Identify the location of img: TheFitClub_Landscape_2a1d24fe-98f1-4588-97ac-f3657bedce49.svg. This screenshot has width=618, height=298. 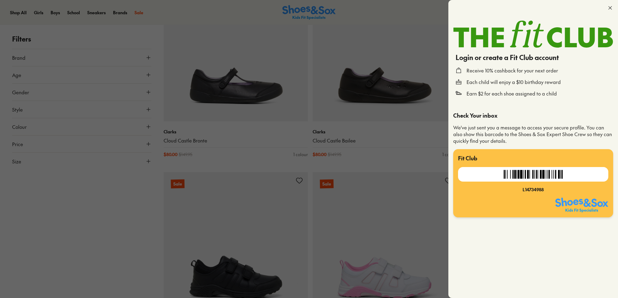
(533, 34).